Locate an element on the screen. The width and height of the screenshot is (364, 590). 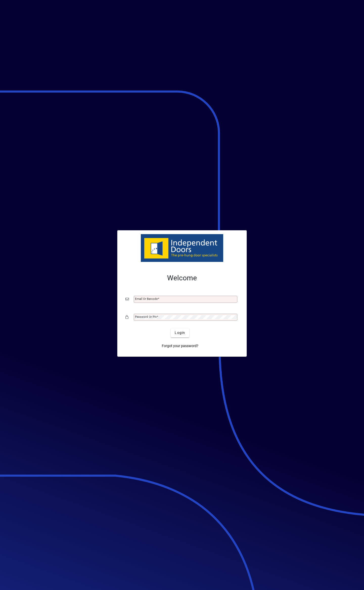
span: Forgot your password? is located at coordinates (180, 346).